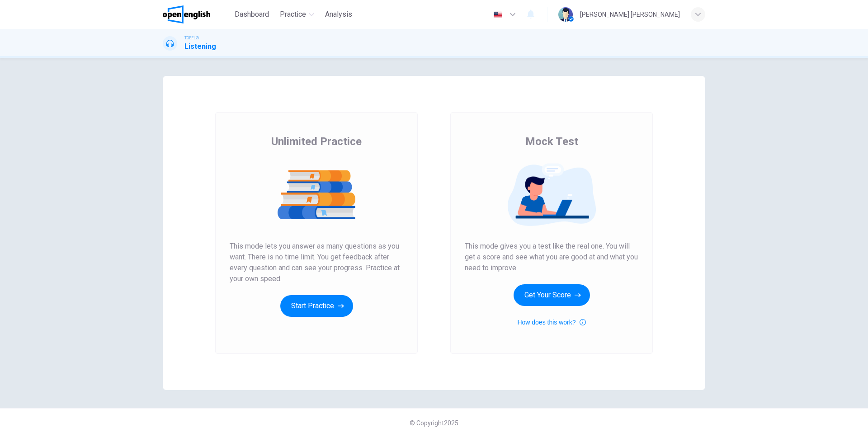 The image size is (868, 428). What do you see at coordinates (552, 257) in the screenshot?
I see `span: This mode gives you a test like the real one. You will get a score and see what you are good at a...` at bounding box center [552, 257].